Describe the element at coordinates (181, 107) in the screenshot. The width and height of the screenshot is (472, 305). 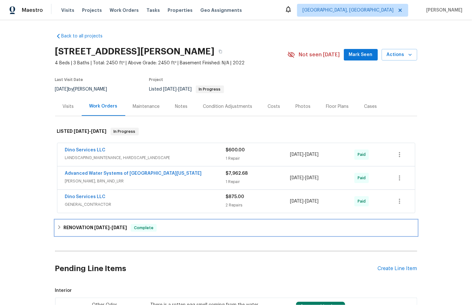
I see `div: Notes` at that location.